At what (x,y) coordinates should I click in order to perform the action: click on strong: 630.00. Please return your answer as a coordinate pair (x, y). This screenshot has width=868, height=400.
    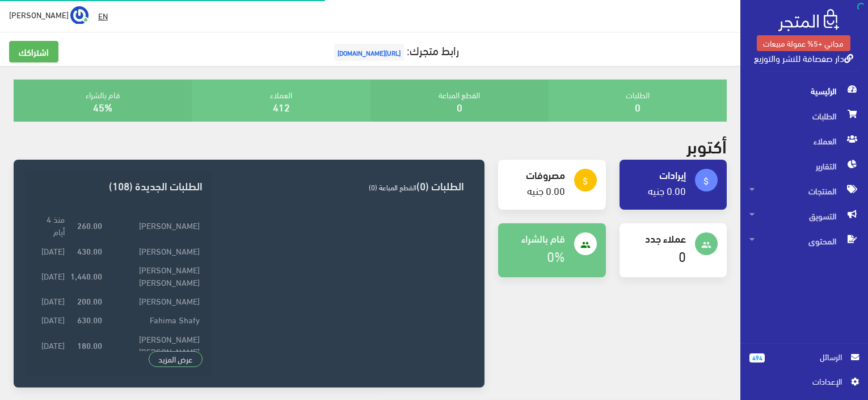
    Looking at the image, I should click on (90, 319).